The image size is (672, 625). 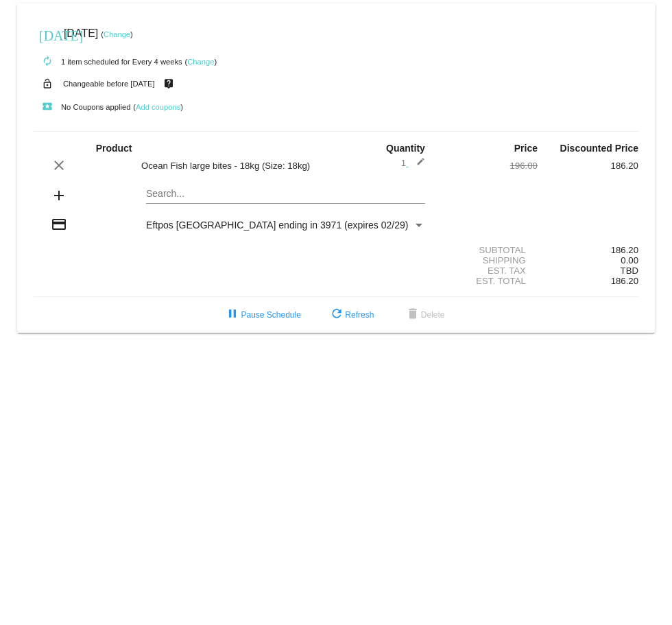 What do you see at coordinates (412, 314) in the screenshot?
I see `mat-icon: delete` at bounding box center [412, 314].